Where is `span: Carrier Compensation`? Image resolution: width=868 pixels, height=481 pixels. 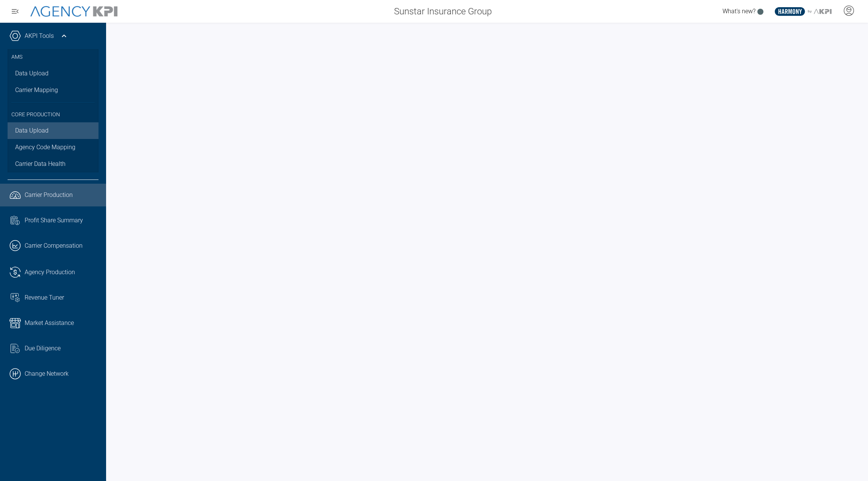
span: Carrier Compensation is located at coordinates (54, 246).